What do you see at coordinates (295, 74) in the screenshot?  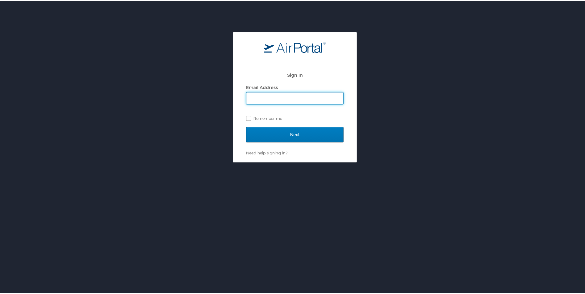 I see `h2: Sign In` at bounding box center [295, 74].